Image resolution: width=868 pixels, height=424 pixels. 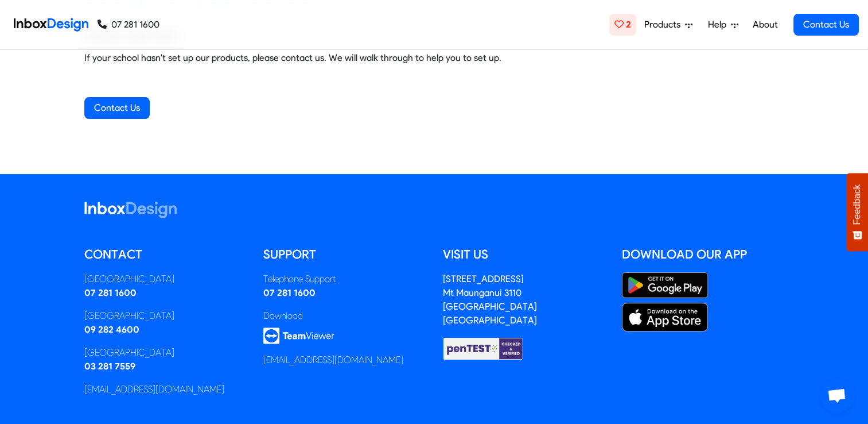 I want to click on div: Download, so click(x=344, y=316).